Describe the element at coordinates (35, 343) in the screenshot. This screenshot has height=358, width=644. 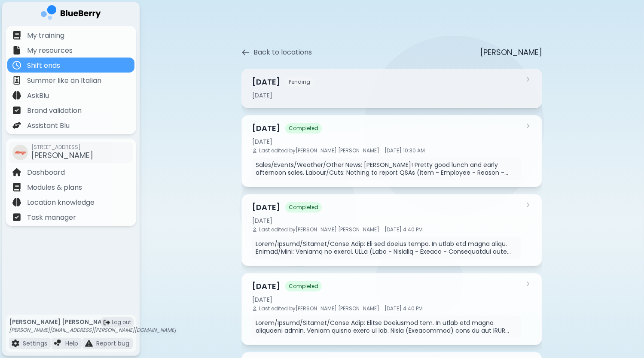
I see `p: Settings` at that location.